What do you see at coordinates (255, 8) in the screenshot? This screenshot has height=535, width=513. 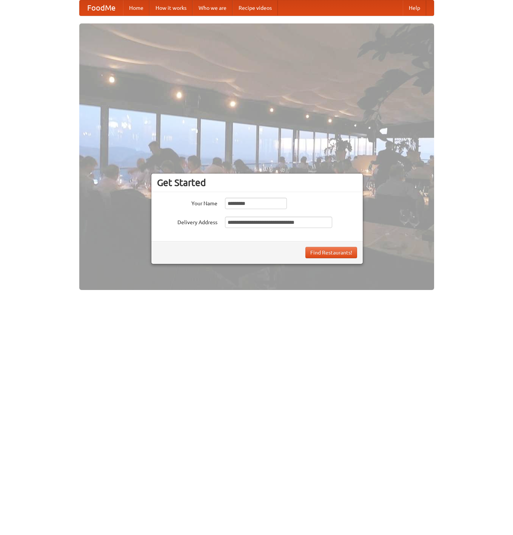 I see `a: Recipe videos` at bounding box center [255, 8].